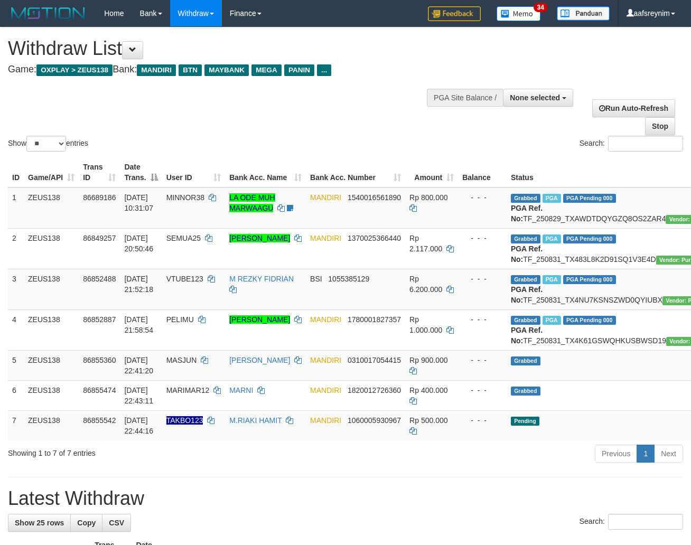 This screenshot has height=545, width=691. Describe the element at coordinates (16, 172) in the screenshot. I see `th: ID` at that location.